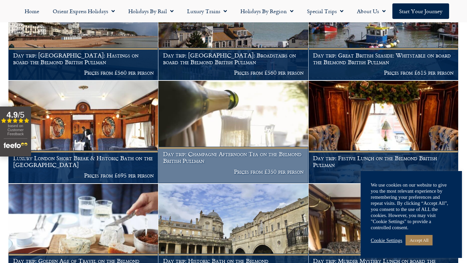 The width and height of the screenshot is (467, 263). Describe the element at coordinates (84, 11) in the screenshot. I see `a: Orient Express Holidays` at that location.